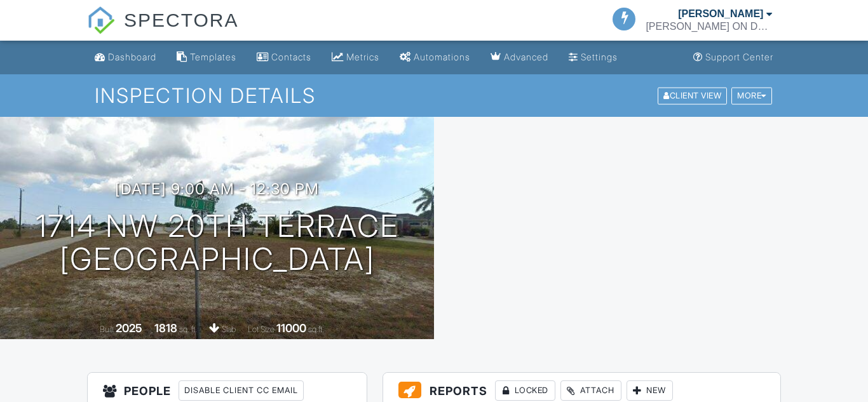  What do you see at coordinates (591, 390) in the screenshot?
I see `div: Attach` at bounding box center [591, 390].